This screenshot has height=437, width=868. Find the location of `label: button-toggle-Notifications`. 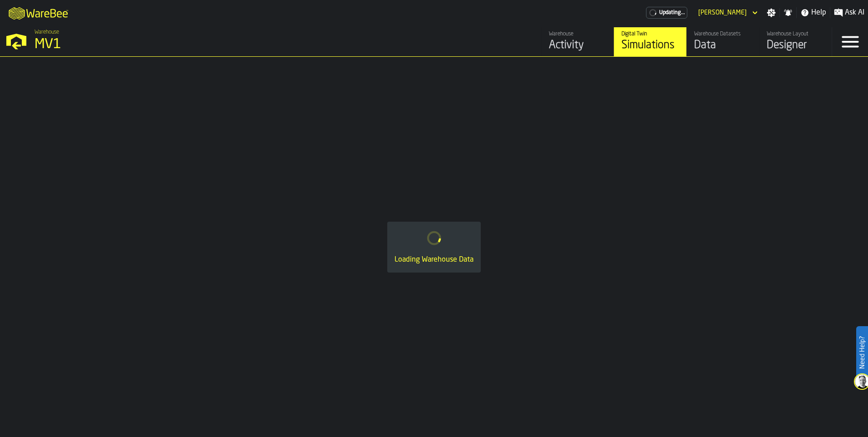

label: button-toggle-Notifications is located at coordinates (788, 13).